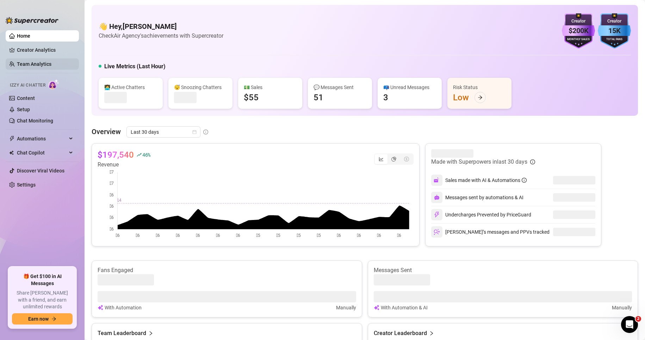  I want to click on article: Team Leaderboard, so click(122, 333).